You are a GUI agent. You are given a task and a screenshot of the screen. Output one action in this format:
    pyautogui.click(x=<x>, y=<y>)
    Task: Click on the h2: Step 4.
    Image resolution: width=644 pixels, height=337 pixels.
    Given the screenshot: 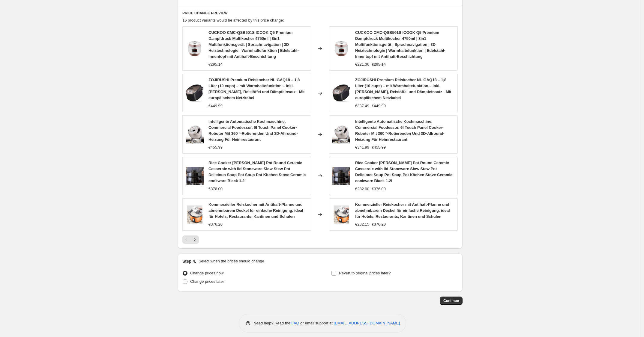 What is the action you would take?
    pyautogui.click(x=190, y=261)
    